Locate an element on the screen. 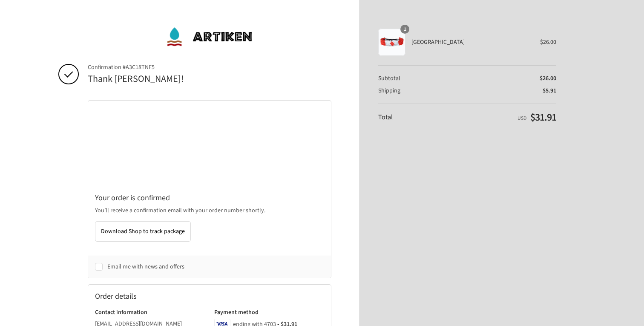  p: You’ll receive a confirmation email with your order number shortly. is located at coordinates (209, 211).